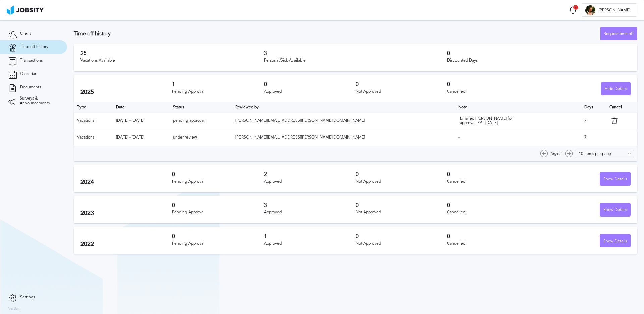 This screenshot has height=314, width=644. I want to click on span: Surveys & Announcements, so click(39, 101).